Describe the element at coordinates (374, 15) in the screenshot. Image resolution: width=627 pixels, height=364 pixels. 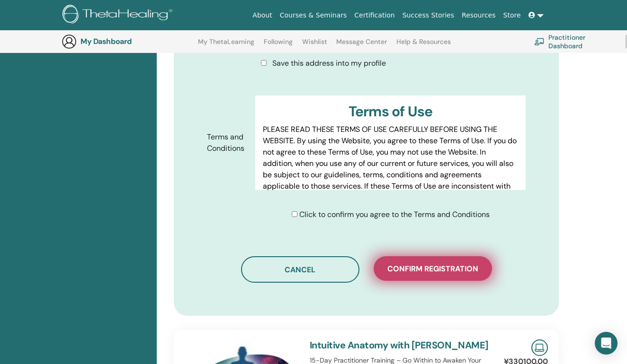
I see `a: Certification` at that location.